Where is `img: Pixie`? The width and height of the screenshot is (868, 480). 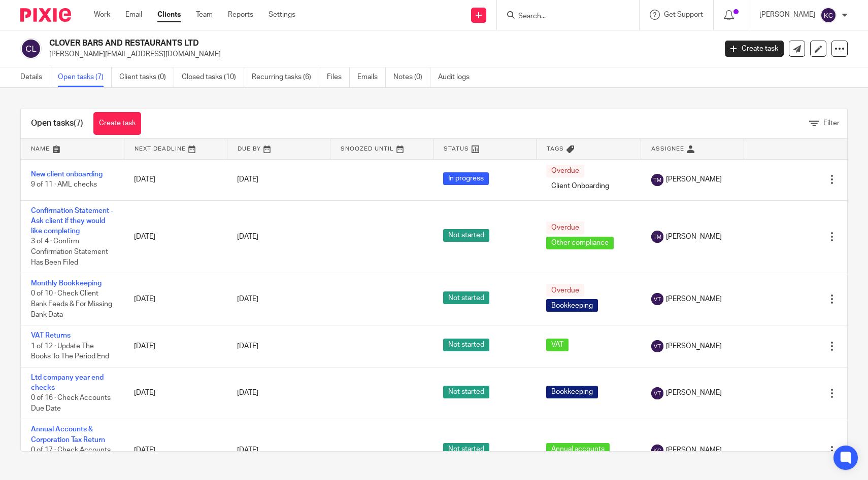 img: Pixie is located at coordinates (45, 15).